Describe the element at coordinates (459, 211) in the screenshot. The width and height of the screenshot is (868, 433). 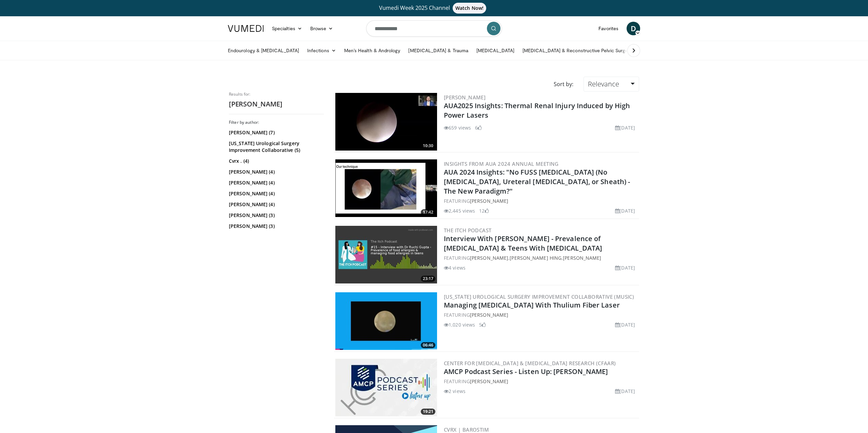
I see `li: 2,445 views` at that location.